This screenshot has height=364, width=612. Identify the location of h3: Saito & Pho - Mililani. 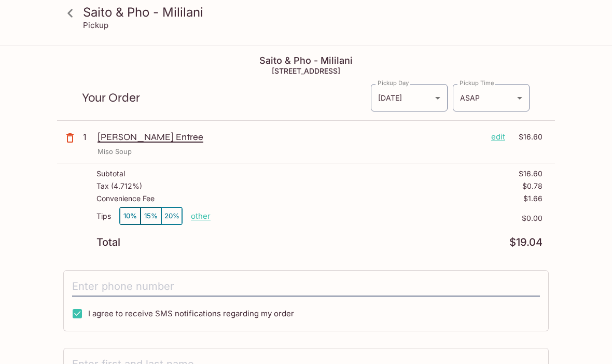
(314, 12).